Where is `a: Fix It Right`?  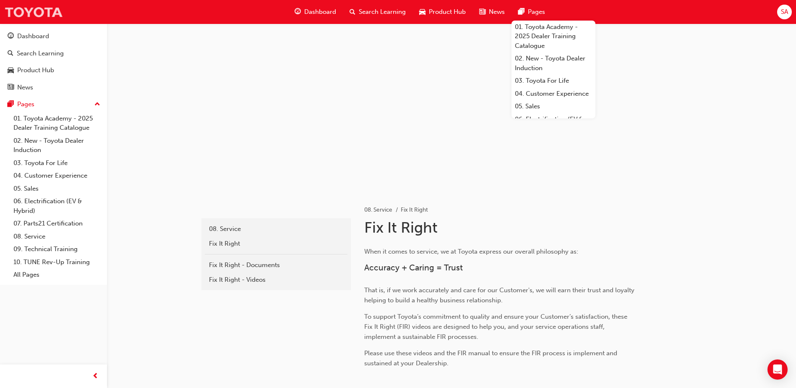 a: Fix It Right is located at coordinates (276, 243).